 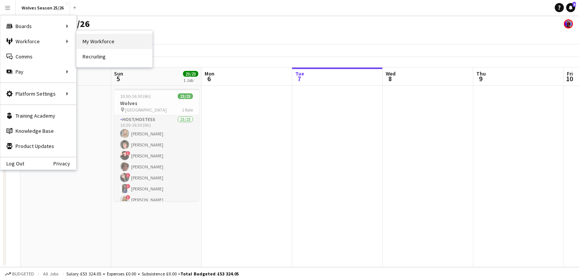 I want to click on div: Pay, so click(x=38, y=72).